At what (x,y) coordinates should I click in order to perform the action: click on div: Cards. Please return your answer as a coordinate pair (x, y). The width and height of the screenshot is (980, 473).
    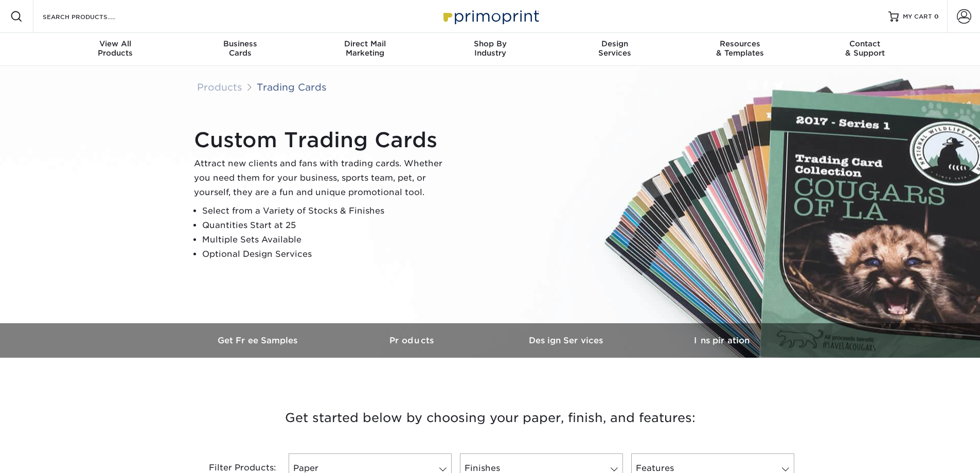
    Looking at the image, I should click on (240, 49).